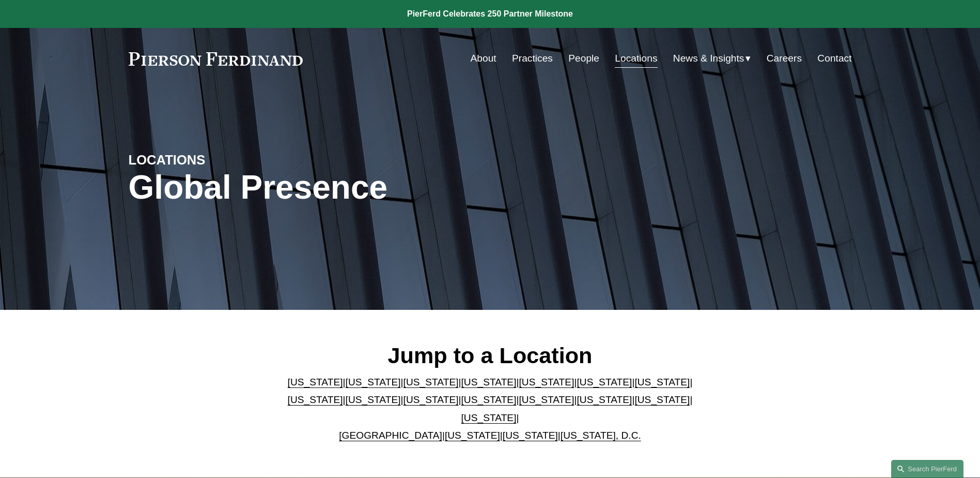 This screenshot has width=980, height=478. What do you see at coordinates (637, 58) in the screenshot?
I see `a: Locations` at bounding box center [637, 58].